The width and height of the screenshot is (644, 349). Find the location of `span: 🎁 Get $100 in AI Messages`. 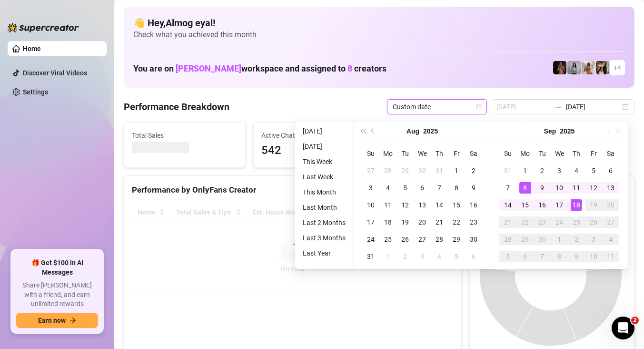

span: 🎁 Get $100 in AI Messages is located at coordinates (57, 267).